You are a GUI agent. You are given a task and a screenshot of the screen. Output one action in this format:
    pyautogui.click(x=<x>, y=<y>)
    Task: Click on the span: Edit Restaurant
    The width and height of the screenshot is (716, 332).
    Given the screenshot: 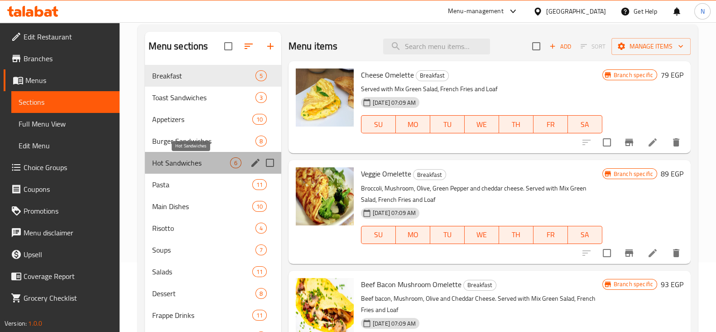 What is the action you would take?
    pyautogui.click(x=68, y=37)
    